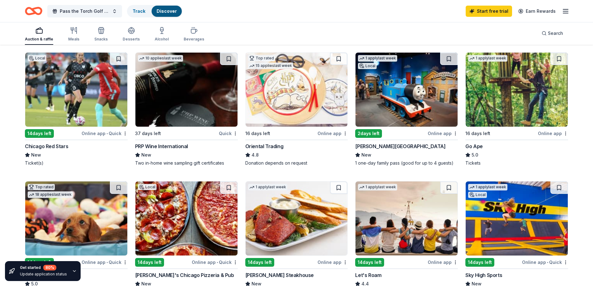 The height and width of the screenshot is (286, 593). I want to click on div: 1 one-day family pass (good for up to 4 guests), so click(406, 163).